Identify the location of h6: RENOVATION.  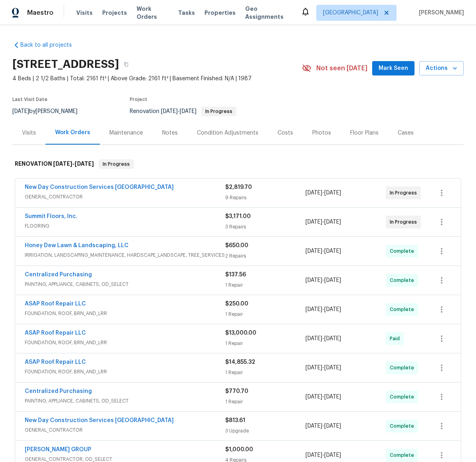
(54, 164).